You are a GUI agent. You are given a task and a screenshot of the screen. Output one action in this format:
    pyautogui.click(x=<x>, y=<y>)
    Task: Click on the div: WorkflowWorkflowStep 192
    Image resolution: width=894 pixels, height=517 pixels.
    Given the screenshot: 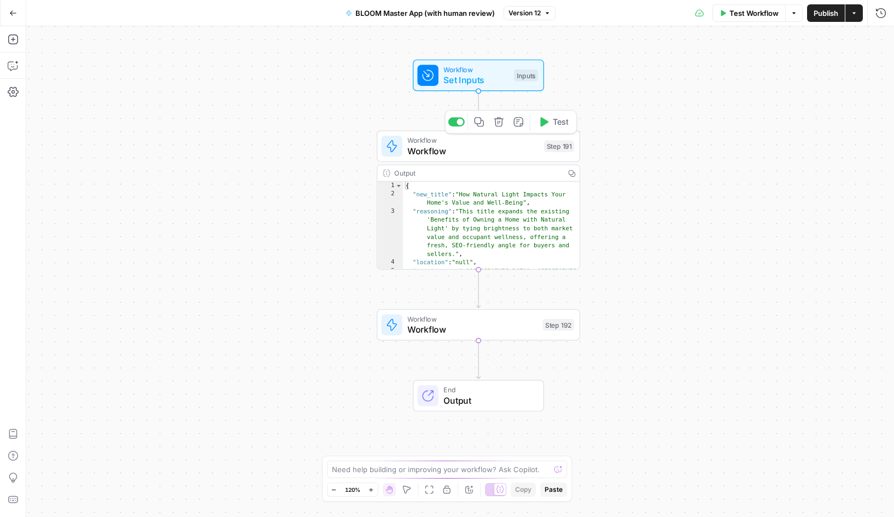 What is the action you would take?
    pyautogui.click(x=479, y=325)
    